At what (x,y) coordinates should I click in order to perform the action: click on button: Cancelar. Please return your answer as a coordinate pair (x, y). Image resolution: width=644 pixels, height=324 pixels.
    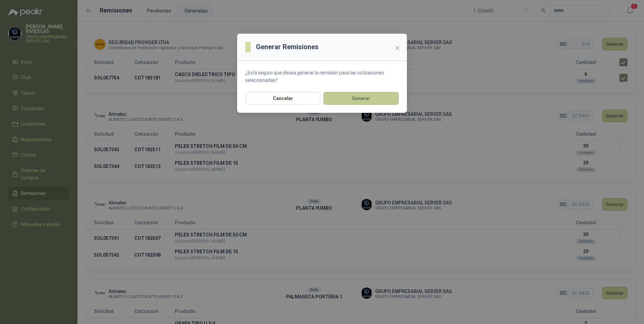
    Looking at the image, I should click on (283, 98).